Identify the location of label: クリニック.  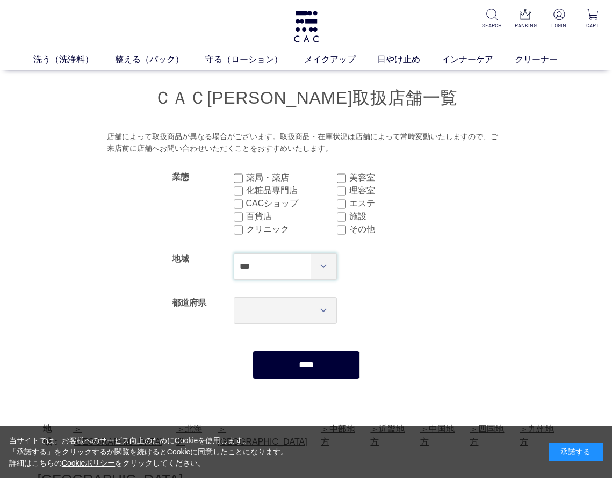
(291, 229).